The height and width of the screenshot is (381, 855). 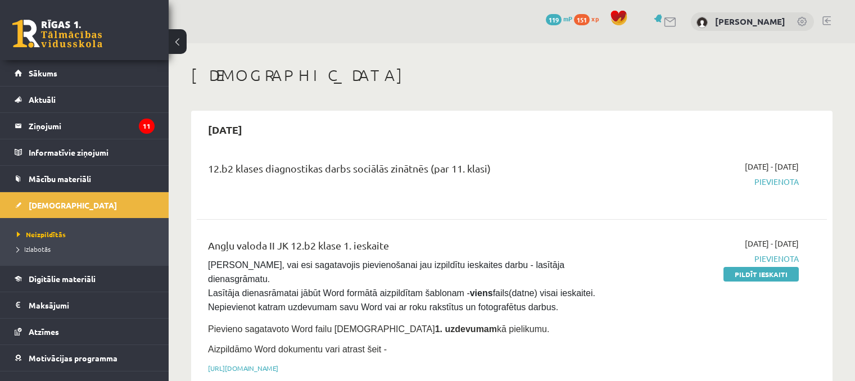 What do you see at coordinates (34, 249) in the screenshot?
I see `span: Izlabotās` at bounding box center [34, 249].